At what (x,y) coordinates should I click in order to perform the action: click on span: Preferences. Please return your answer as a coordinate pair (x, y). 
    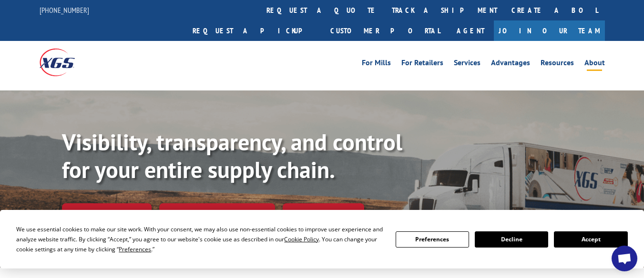
    Looking at the image, I should click on (135, 249).